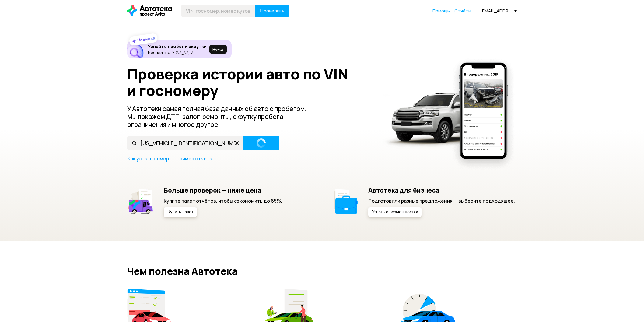 The width and height of the screenshot is (644, 322). Describe the element at coordinates (395, 212) in the screenshot. I see `button: Узнать о возможностях` at that location.